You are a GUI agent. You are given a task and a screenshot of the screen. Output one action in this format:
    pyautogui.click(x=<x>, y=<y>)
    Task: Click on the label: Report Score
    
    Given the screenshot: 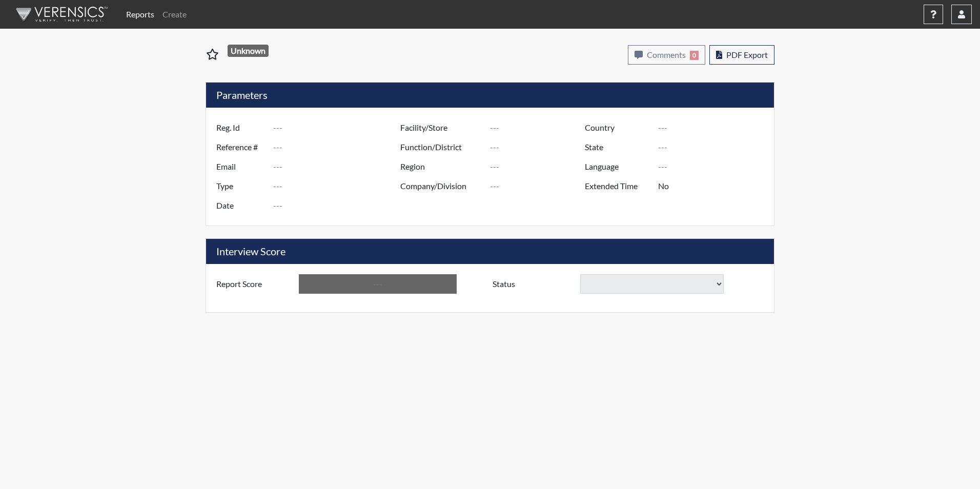 What is the action you would take?
    pyautogui.click(x=254, y=283)
    